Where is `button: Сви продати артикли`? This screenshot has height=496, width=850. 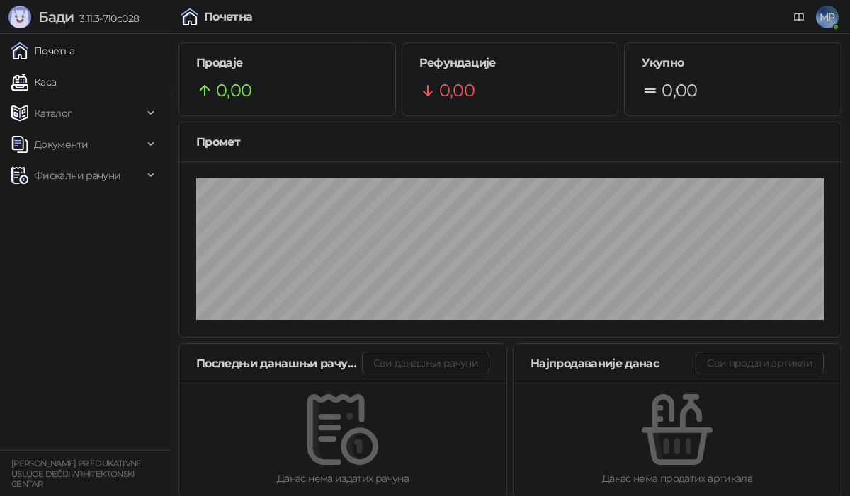
button: Сви продати артикли is located at coordinates (759, 363).